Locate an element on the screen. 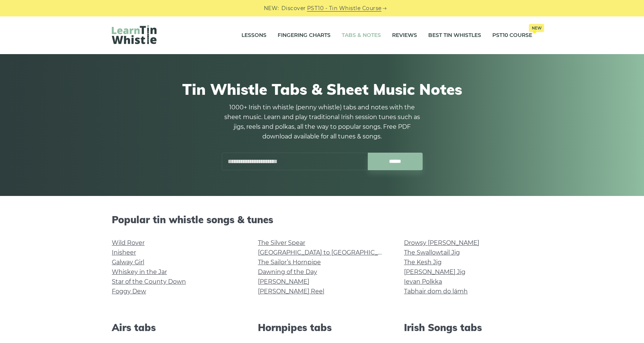 The image size is (644, 343). a: Galway Girl is located at coordinates (128, 262).